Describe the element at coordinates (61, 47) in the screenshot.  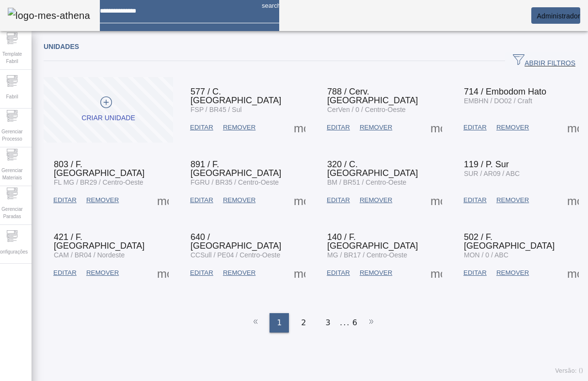
I see `span: Unidades` at that location.